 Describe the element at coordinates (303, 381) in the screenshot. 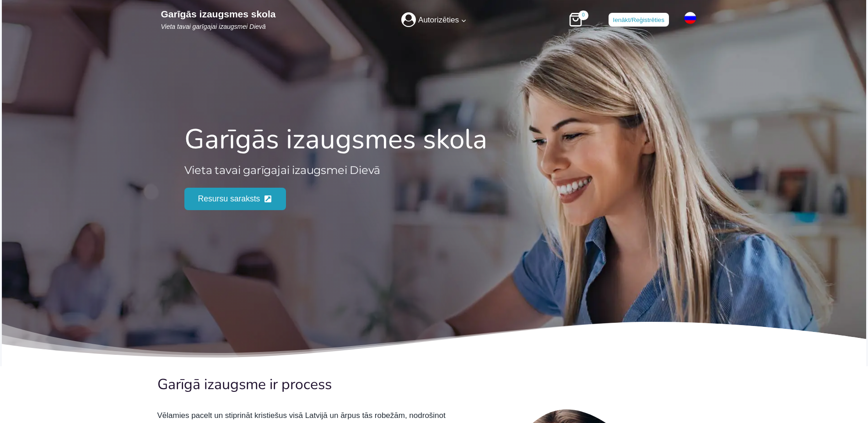

I see `h1: Garīgā izaugsme ir process` at that location.